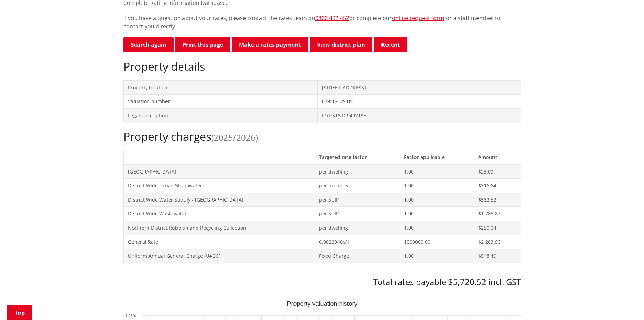  Describe the element at coordinates (219, 214) in the screenshot. I see `td: District Wide Wastewater` at that location.